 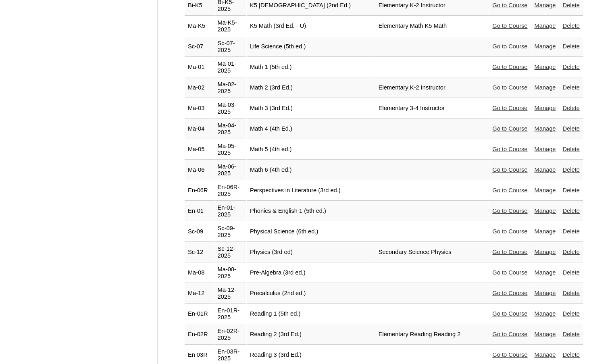 What do you see at coordinates (230, 47) in the screenshot?
I see `td: Sc-07-2025` at bounding box center [230, 47].